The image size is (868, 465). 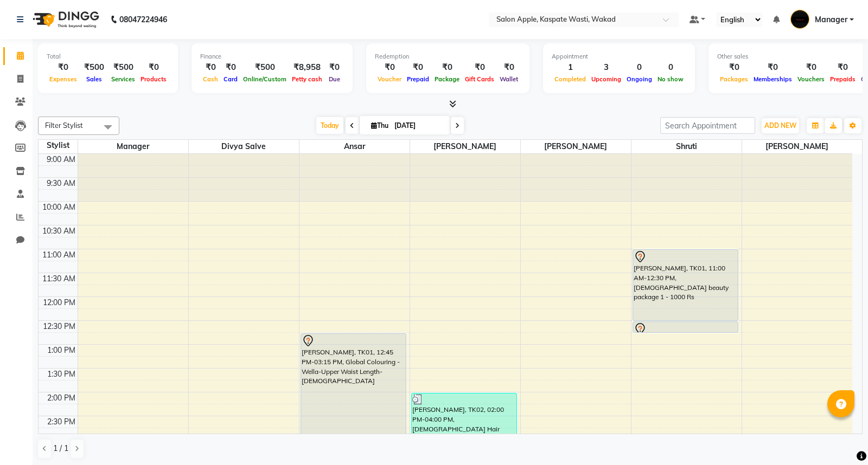 I want to click on div: 9:00 AM, so click(x=61, y=159).